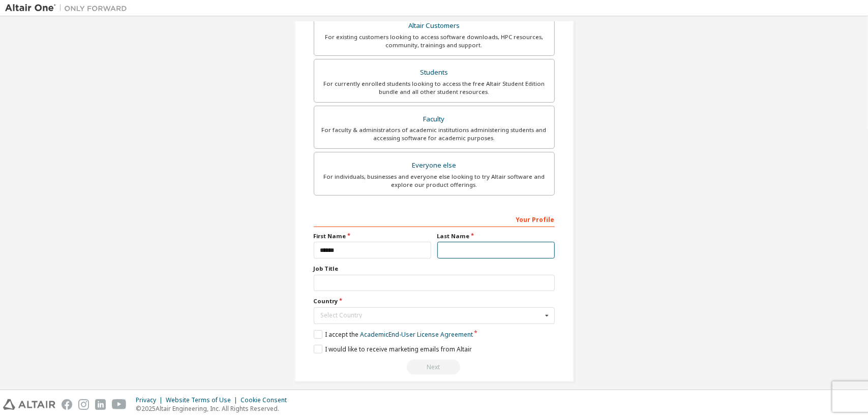  Describe the element at coordinates (434, 88) in the screenshot. I see `div: For currently enrolled students looking to access the free Altair Student Edition bundle and all ...` at that location.